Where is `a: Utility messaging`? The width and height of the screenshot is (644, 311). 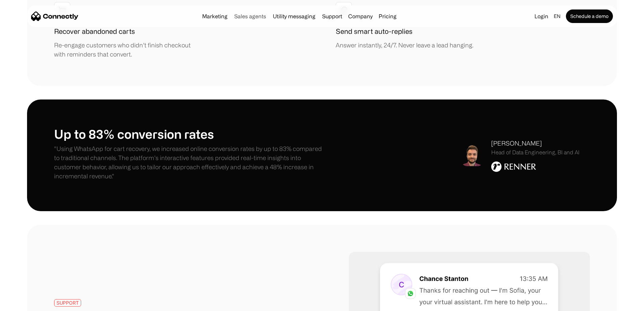 a: Utility messaging is located at coordinates (294, 16).